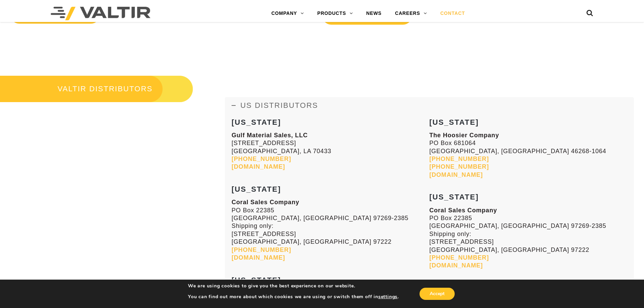 This screenshot has width=644, height=308. What do you see at coordinates (279, 105) in the screenshot?
I see `span: US DISTRIBUTORS` at bounding box center [279, 105].